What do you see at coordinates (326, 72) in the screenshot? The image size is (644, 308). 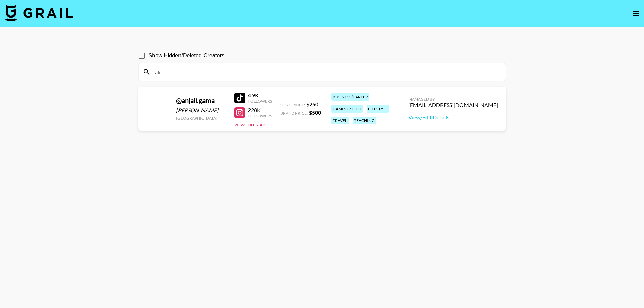 I see `input: Search by User Name` at bounding box center [326, 72].